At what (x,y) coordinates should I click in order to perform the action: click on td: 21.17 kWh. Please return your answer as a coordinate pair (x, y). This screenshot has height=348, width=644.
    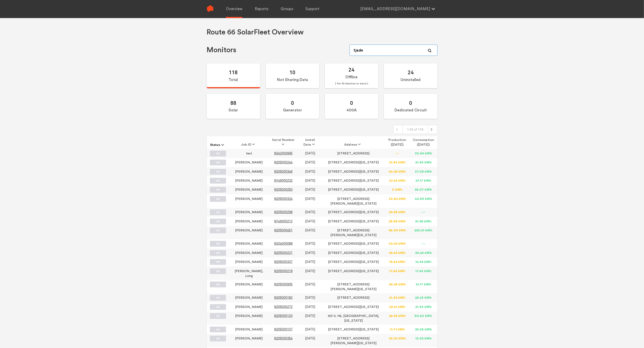
    Looking at the image, I should click on (423, 286).